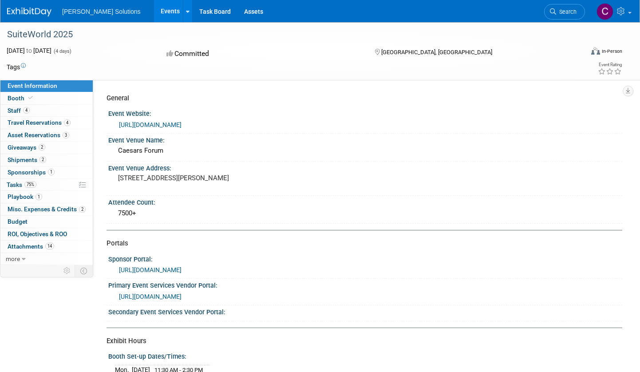 The height and width of the screenshot is (372, 640). What do you see at coordinates (47, 209) in the screenshot?
I see `span: Misc. Expenses & Credits` at bounding box center [47, 209].